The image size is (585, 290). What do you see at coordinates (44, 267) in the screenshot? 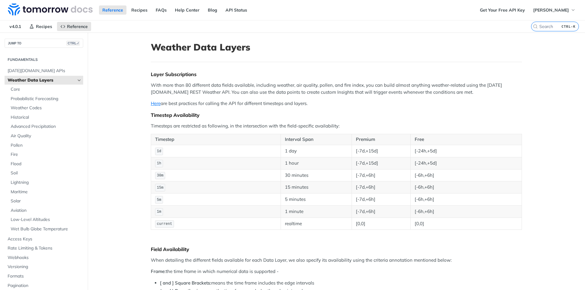
I see `span: Versioning` at bounding box center [44, 267].